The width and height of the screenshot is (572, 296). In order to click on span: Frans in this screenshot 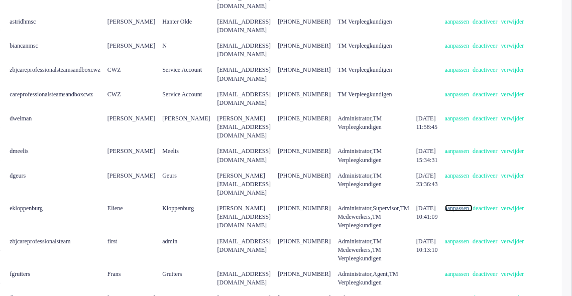, I will do `click(114, 274)`.